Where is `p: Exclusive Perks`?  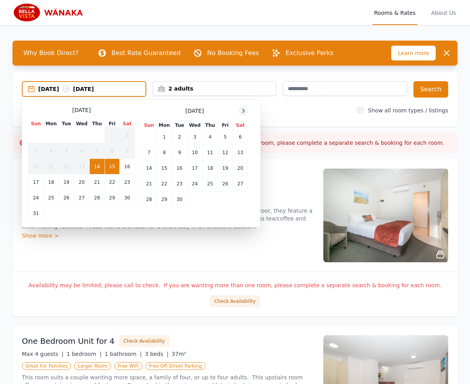 p: Exclusive Perks is located at coordinates (309, 53).